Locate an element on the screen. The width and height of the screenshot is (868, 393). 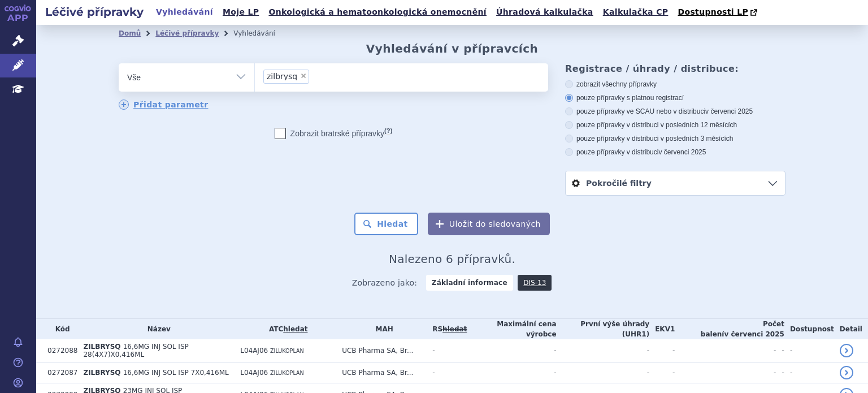
span: 16,6MG INJ SOL ISP 7X0,416ML is located at coordinates (176, 373).